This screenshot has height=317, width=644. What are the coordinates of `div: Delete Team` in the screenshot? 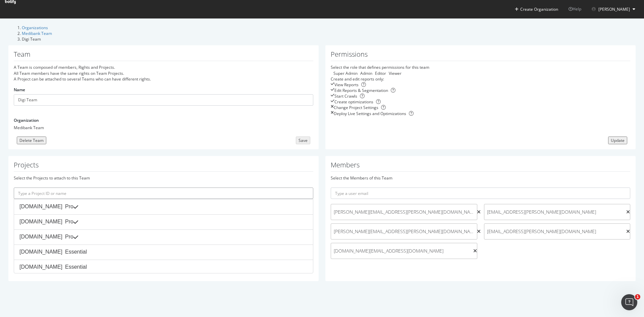 It's located at (31, 140).